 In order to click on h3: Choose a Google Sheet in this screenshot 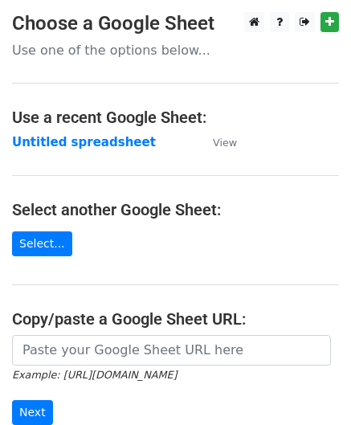, I will do `click(175, 23)`.